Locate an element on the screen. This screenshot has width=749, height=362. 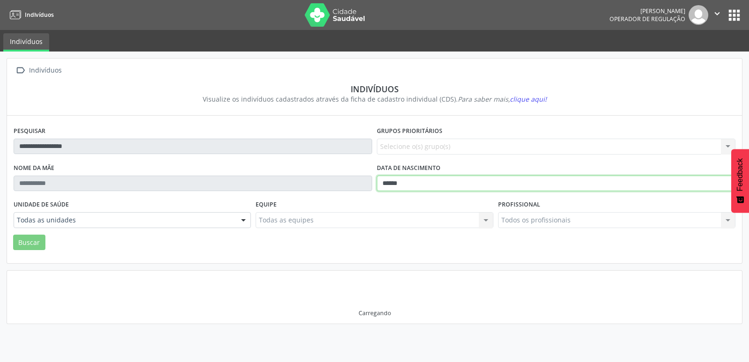
label: Profissional is located at coordinates (519, 204).